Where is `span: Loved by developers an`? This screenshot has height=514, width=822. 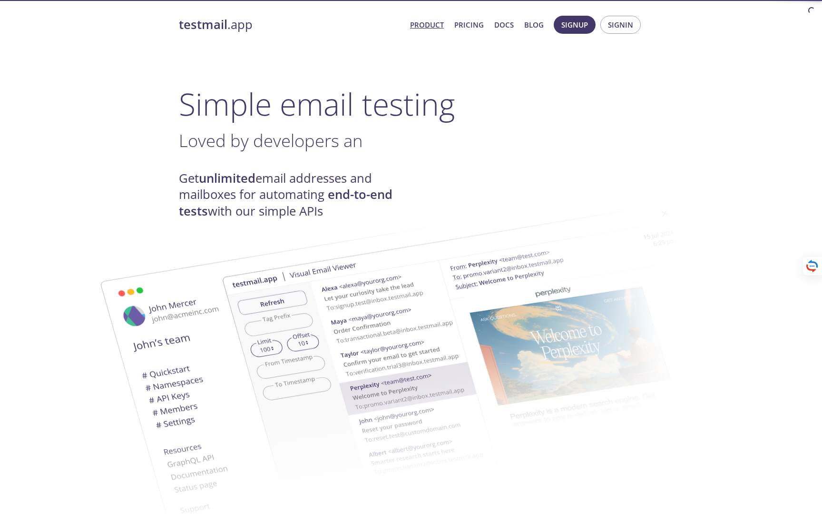
span: Loved by developers an is located at coordinates (271, 140).